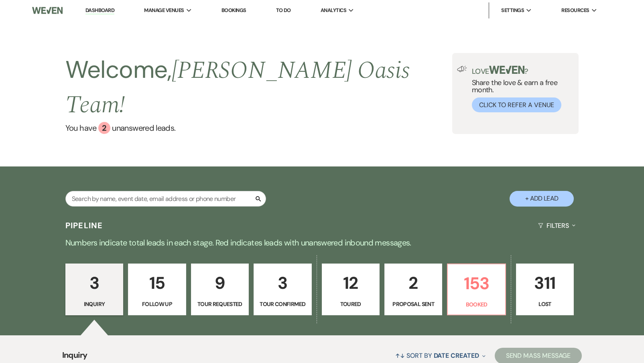 This screenshot has height=363, width=644. I want to click on a: Bookings, so click(234, 10).